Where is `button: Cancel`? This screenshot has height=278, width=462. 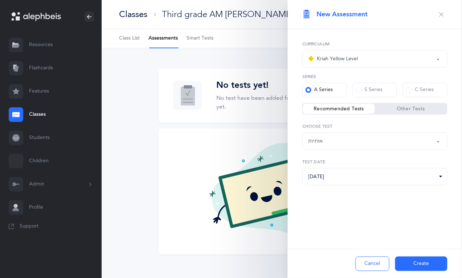
button: Cancel is located at coordinates (372, 264).